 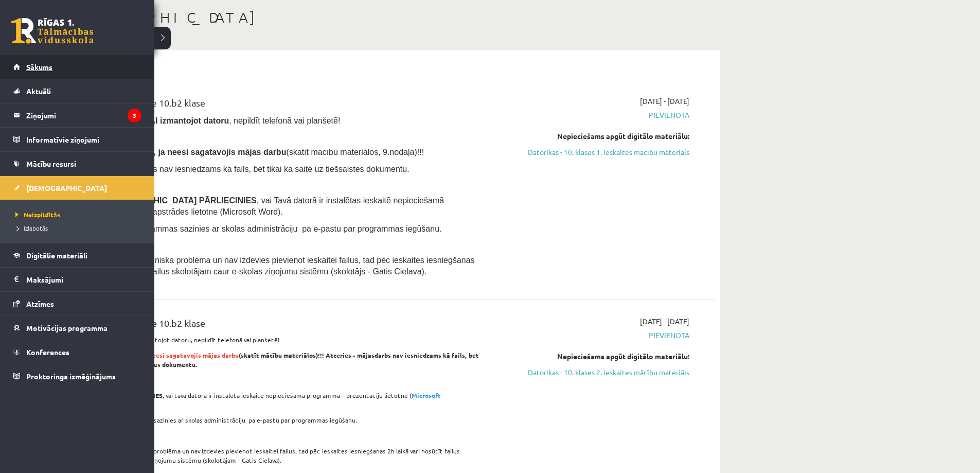 What do you see at coordinates (278, 325) in the screenshot?
I see `div: Datorika 2. ieskaite 10.b2 klase` at bounding box center [278, 325].